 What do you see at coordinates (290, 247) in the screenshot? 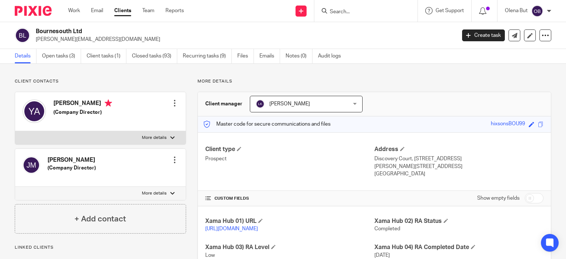
I see `h4: Xama Hub 03) RA Level` at bounding box center [290, 247].